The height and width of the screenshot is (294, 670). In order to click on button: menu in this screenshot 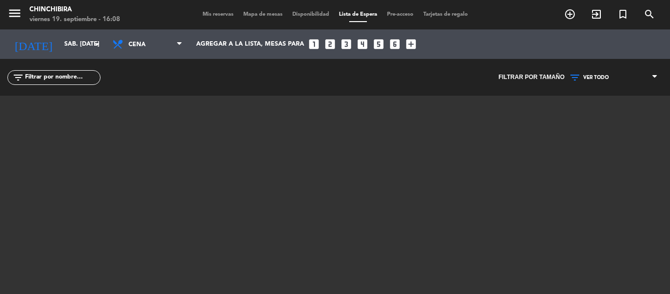, I will do `click(15, 15)`.